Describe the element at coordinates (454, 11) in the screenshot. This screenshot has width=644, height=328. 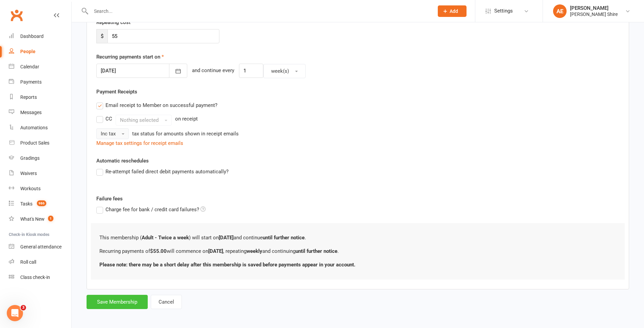
I see `span: Add` at that location.